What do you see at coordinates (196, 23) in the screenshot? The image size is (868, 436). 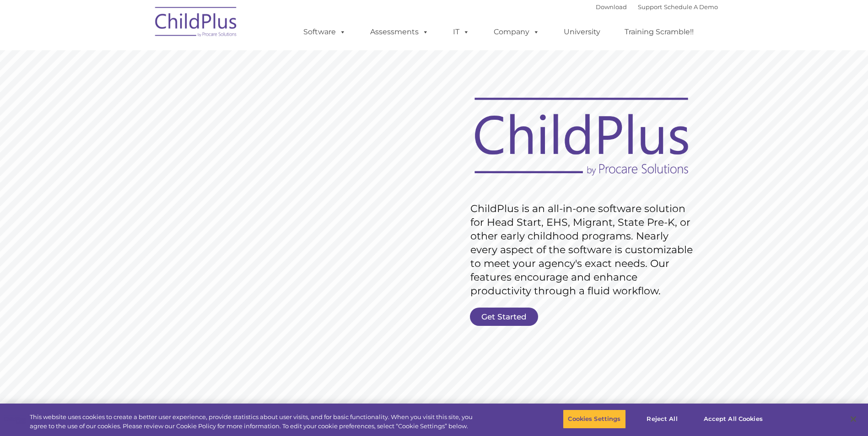 I see `img: ChildPlus by Procare Solutions` at bounding box center [196, 23].